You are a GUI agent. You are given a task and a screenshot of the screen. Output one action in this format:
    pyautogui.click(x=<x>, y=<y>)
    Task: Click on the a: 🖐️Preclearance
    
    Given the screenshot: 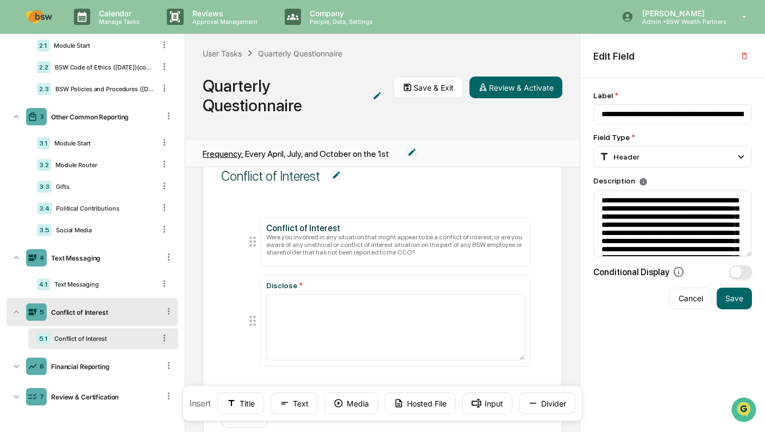 What is the action you would take?
    pyautogui.click(x=40, y=142)
    